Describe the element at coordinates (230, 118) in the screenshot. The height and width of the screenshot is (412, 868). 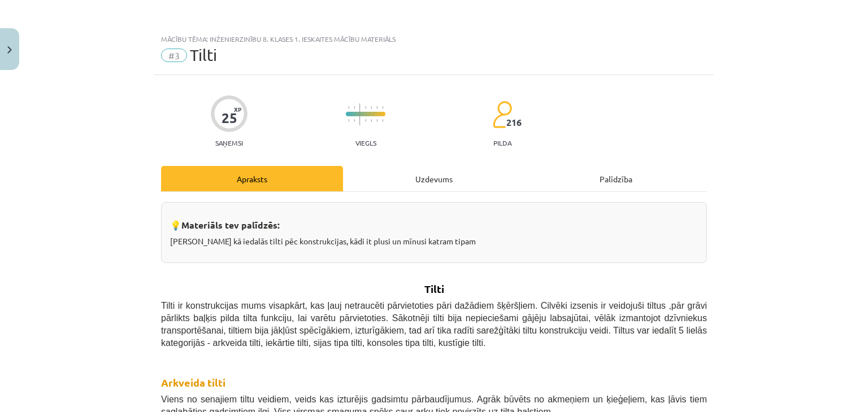
I see `div: 25` at that location.